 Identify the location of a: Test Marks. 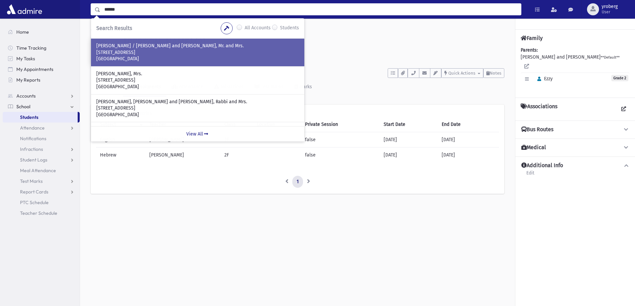
(41, 181).